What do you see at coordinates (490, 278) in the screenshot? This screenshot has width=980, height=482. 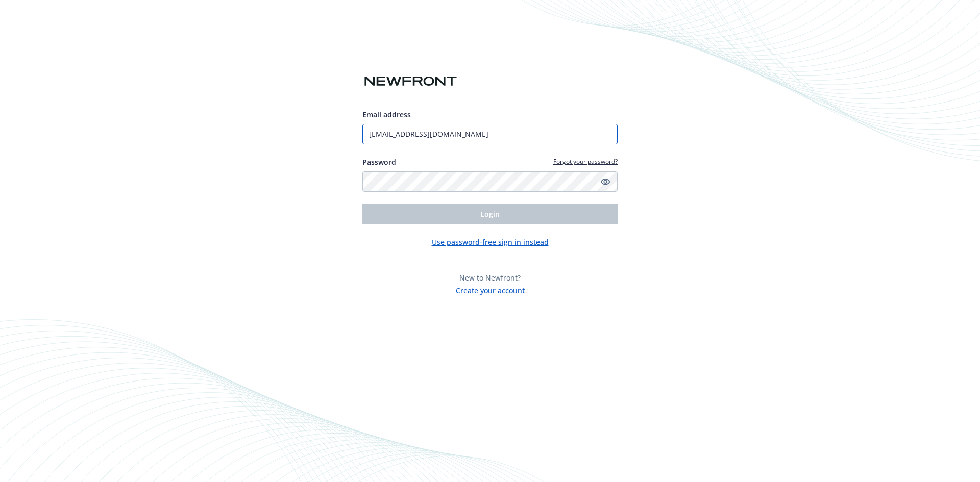 I see `span: New to Newfront?` at bounding box center [490, 278].